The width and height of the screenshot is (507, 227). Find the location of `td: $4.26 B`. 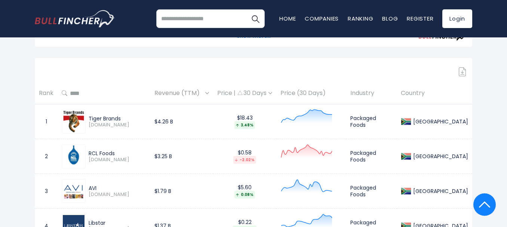

td: $4.26 B is located at coordinates (182, 122).